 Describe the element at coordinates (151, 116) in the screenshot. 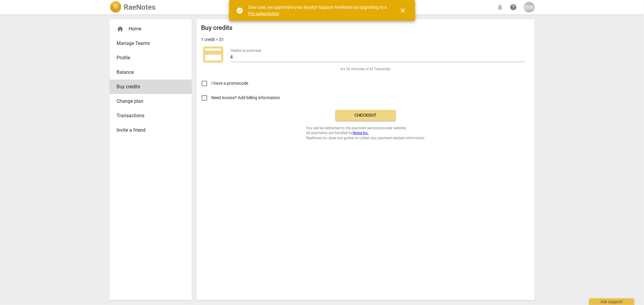

I see `a: Transactions` at that location.